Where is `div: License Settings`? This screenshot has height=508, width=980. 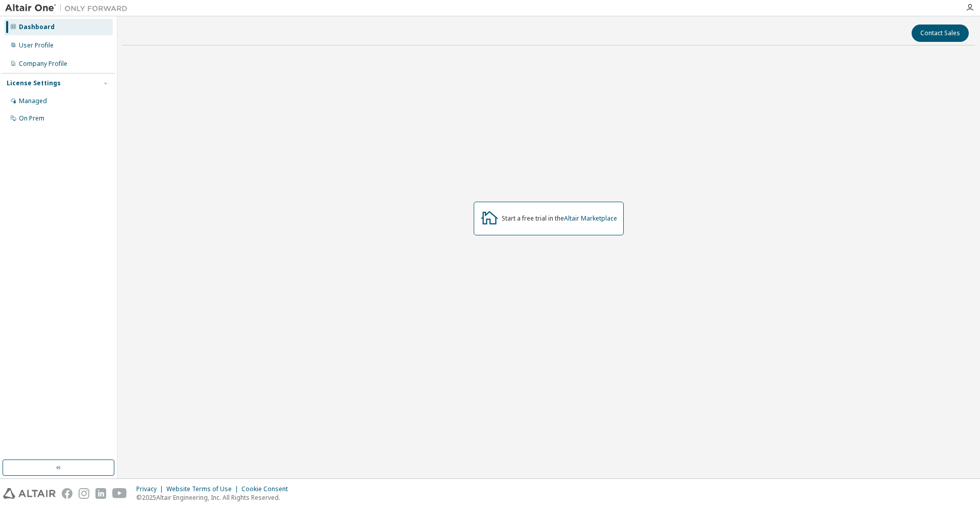
div: License Settings is located at coordinates (33, 83).